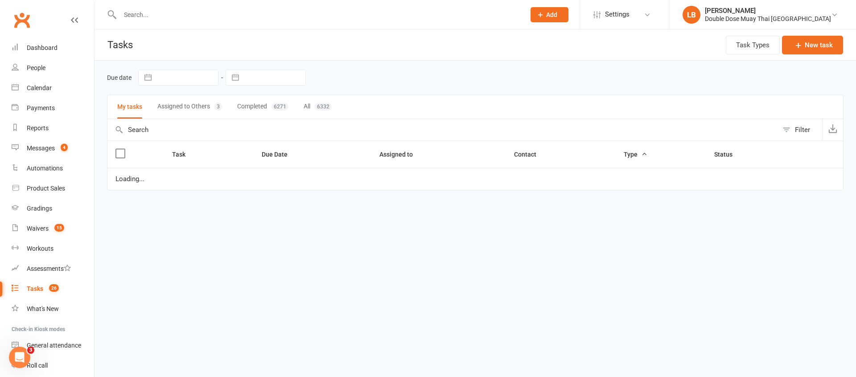 This screenshot has height=377, width=856. I want to click on input: Search..., so click(318, 15).